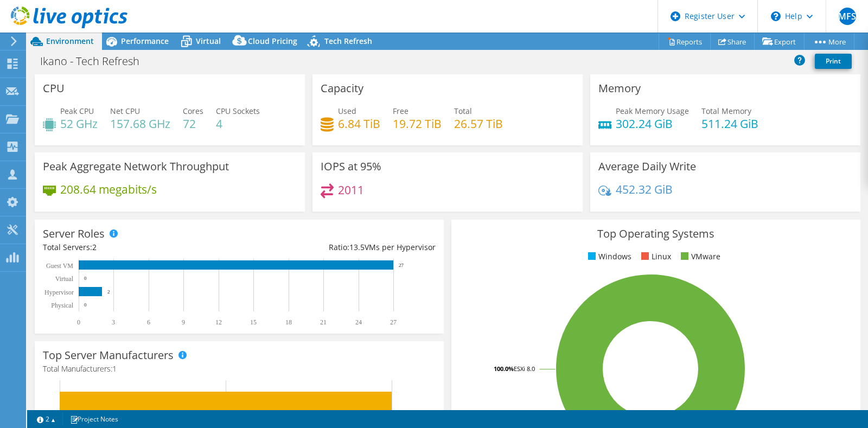 This screenshot has width=868, height=428. Describe the element at coordinates (323, 322) in the screenshot. I see `text: 21` at that location.